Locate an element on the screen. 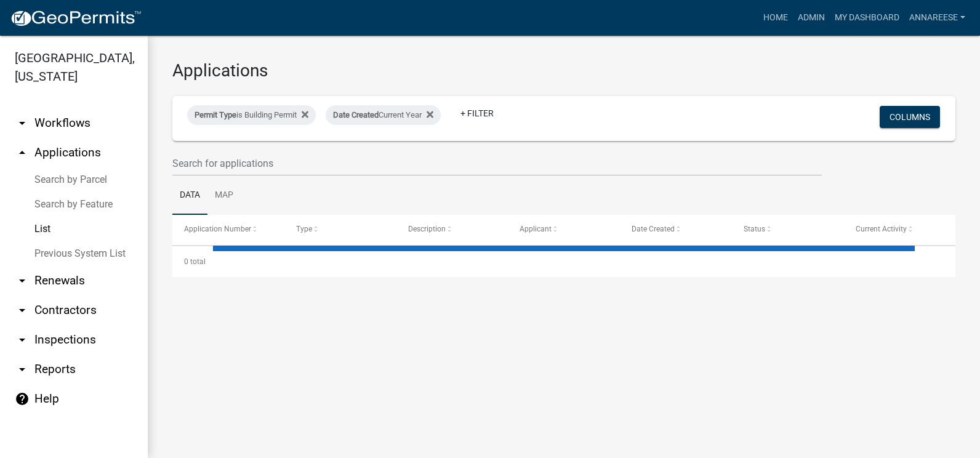  span: Description is located at coordinates (426, 229).